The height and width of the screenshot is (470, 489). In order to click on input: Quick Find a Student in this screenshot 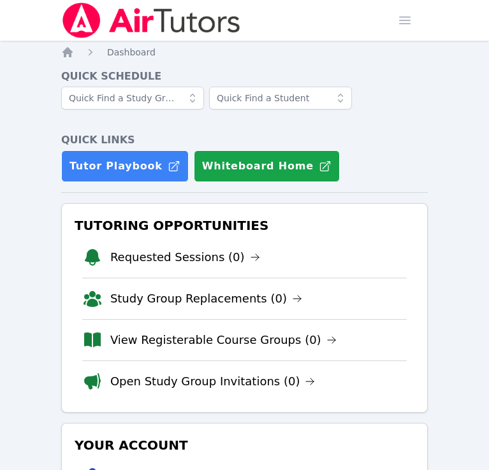, I will do `click(280, 98)`.